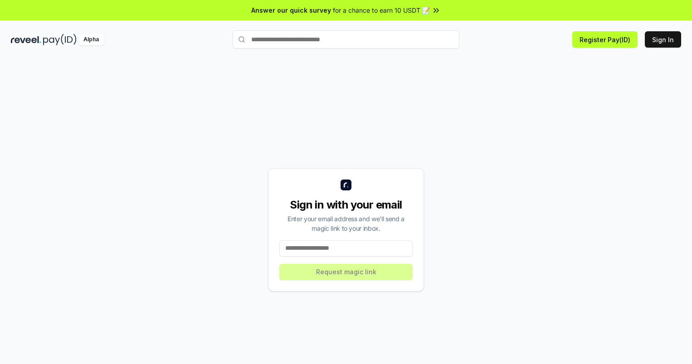  Describe the element at coordinates (26, 39) in the screenshot. I see `img: reveel_dark` at that location.